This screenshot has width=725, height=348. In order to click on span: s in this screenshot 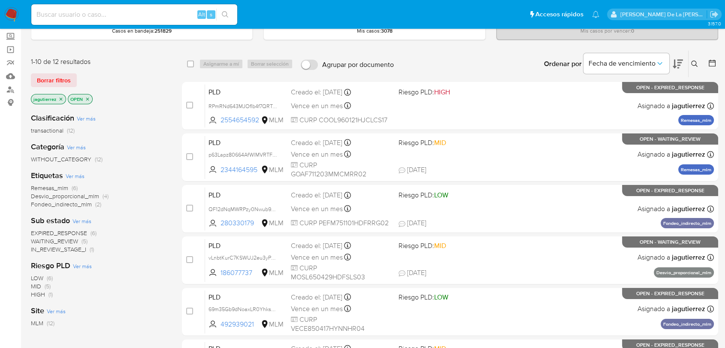, I will do `click(211, 14)`.